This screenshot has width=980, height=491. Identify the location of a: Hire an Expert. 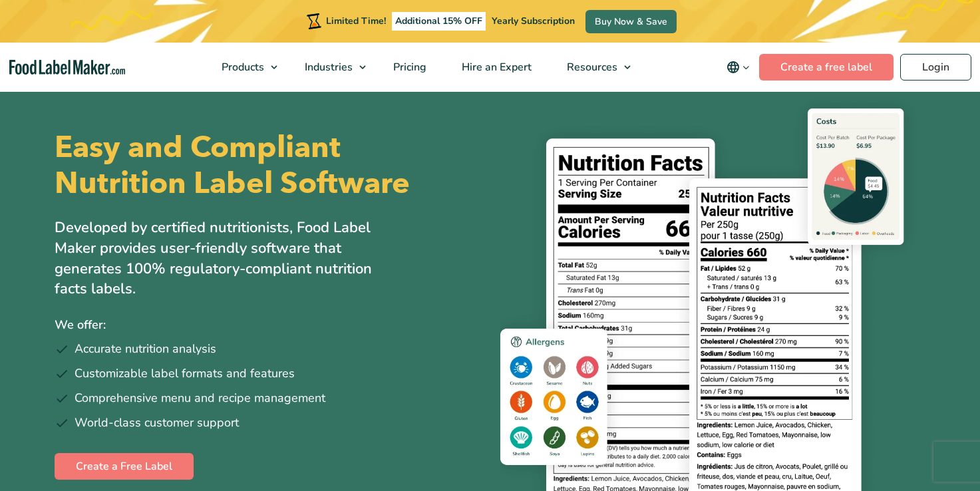
(495, 67).